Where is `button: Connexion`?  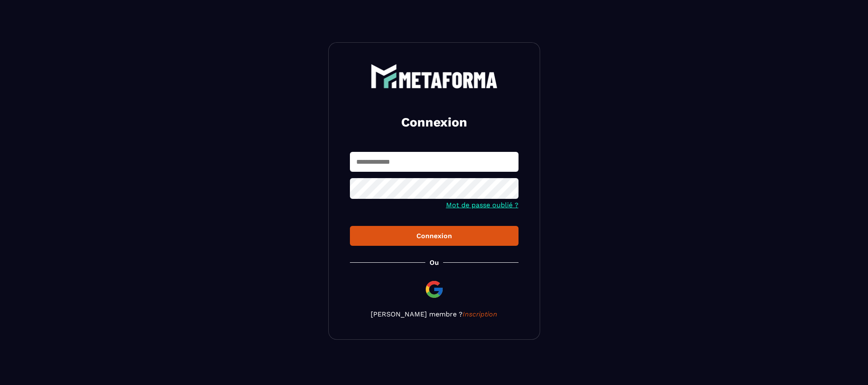
button: Connexion is located at coordinates (434, 235).